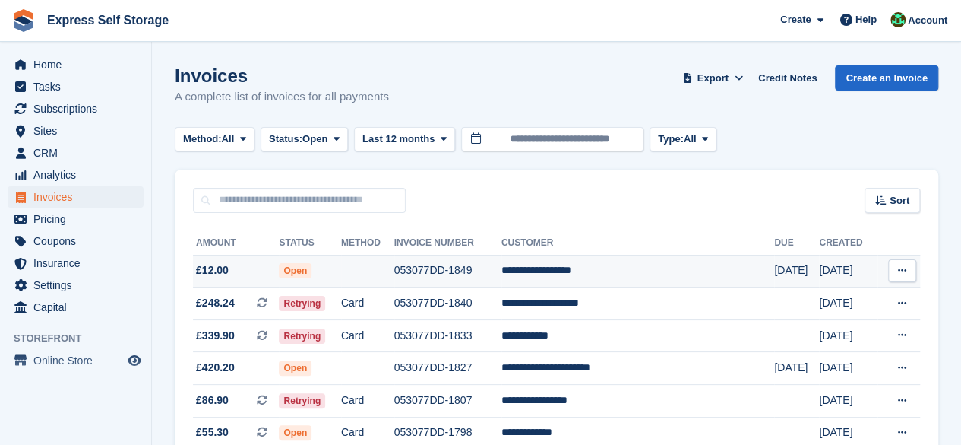 This screenshot has width=961, height=445. What do you see at coordinates (202, 139) in the screenshot?
I see `span: Method:` at bounding box center [202, 139].